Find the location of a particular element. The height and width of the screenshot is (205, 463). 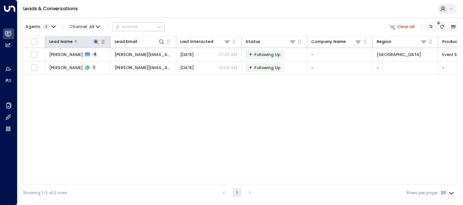

button: Archived Leads is located at coordinates (453, 27).